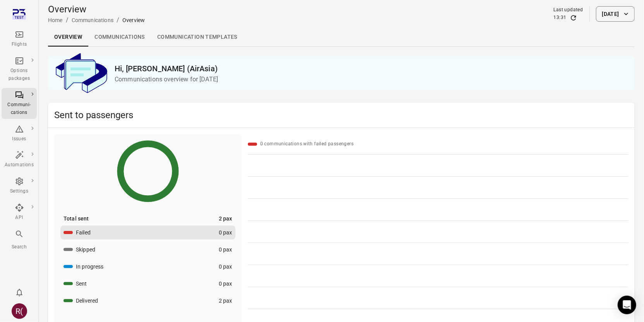 The width and height of the screenshot is (644, 322). I want to click on a: Flights, so click(19, 39).